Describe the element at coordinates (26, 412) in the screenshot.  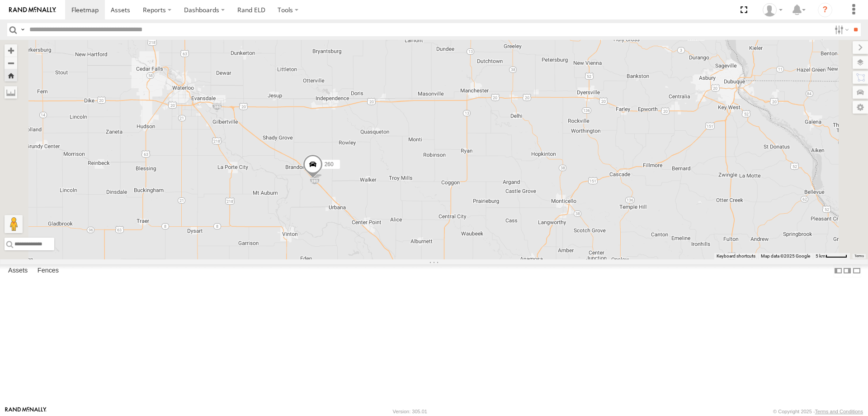
I see `a: Visit our Website` at that location.